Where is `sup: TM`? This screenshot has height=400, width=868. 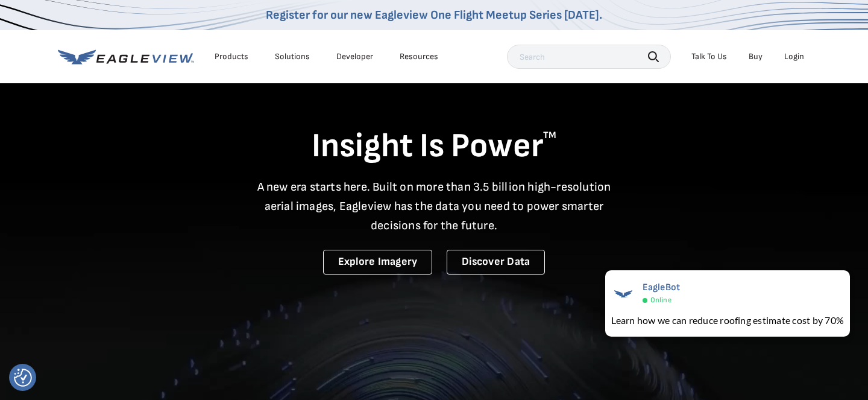
sup: TM is located at coordinates (550, 135).